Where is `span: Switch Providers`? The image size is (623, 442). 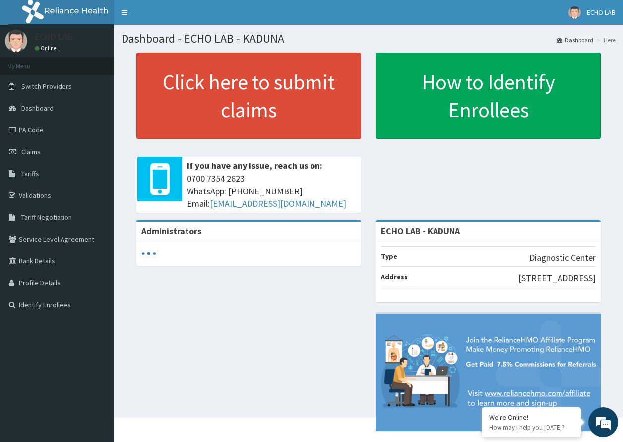
span: Switch Providers is located at coordinates (47, 86).